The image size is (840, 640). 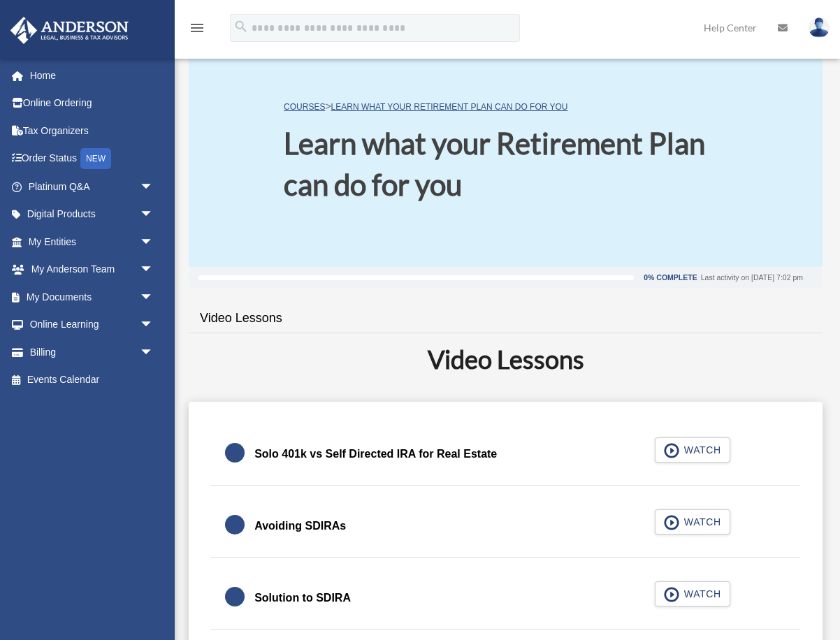 What do you see at coordinates (92, 159) in the screenshot?
I see `a: Order StatusNEW` at bounding box center [92, 159].